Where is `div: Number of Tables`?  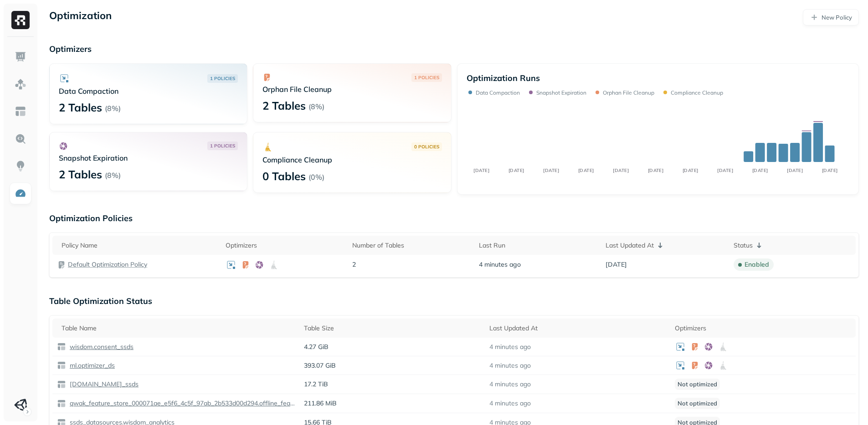 div: Number of Tables is located at coordinates (411, 245).